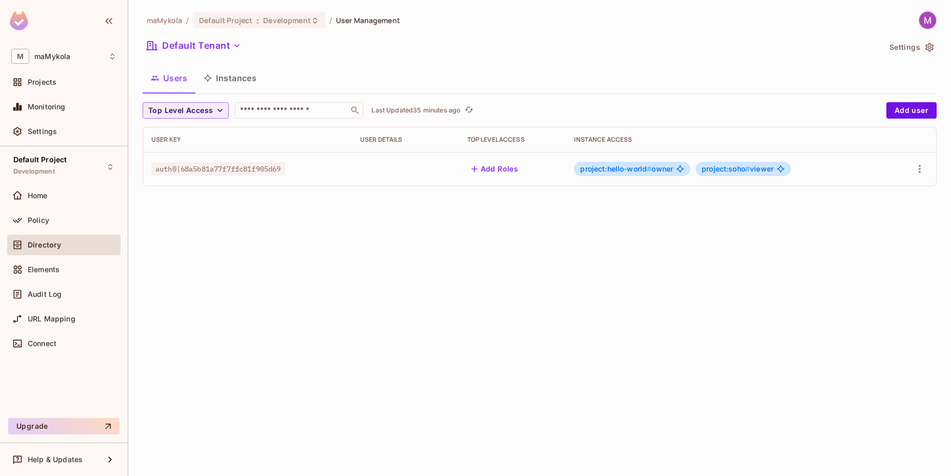  I want to click on span: refresh, so click(469, 110).